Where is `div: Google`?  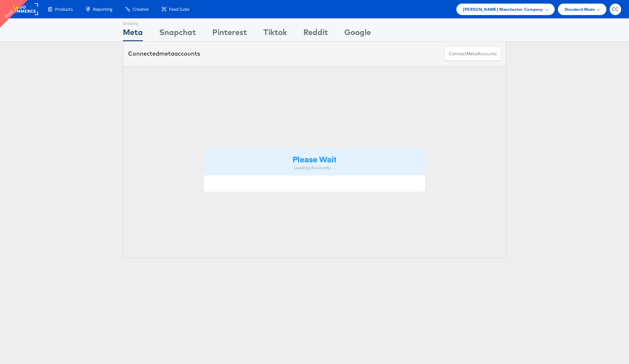 div: Google is located at coordinates (357, 34).